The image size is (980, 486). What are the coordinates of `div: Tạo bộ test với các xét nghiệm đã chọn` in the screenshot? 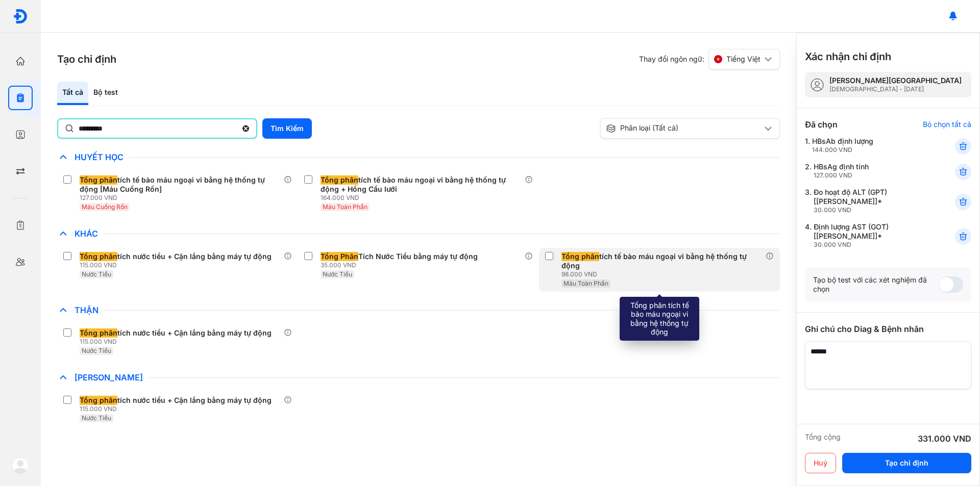 It's located at (876, 285).